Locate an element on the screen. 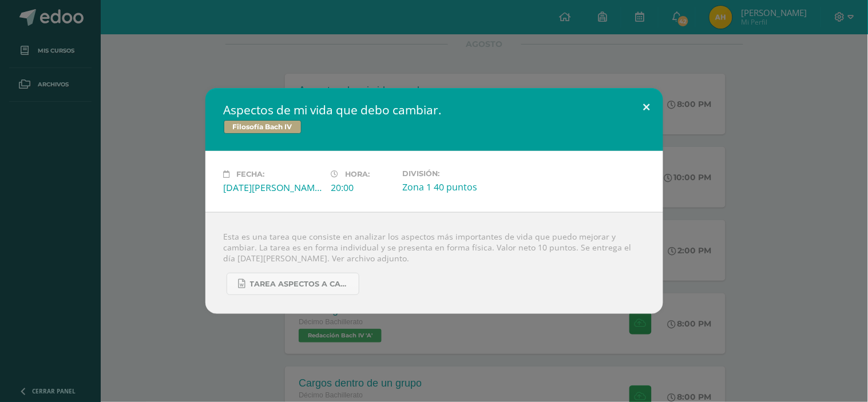  div: Zona 1 40 puntos is located at coordinates (452, 187).